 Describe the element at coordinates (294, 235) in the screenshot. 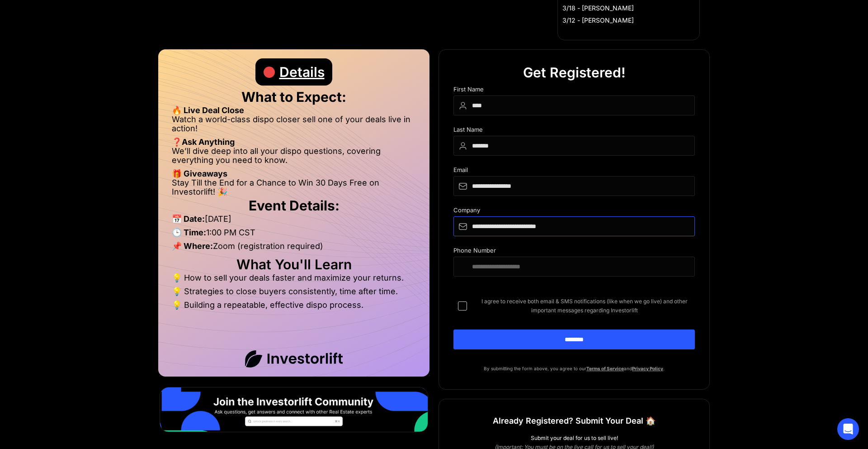

I see `li: 1:00 PM CST` at that location.